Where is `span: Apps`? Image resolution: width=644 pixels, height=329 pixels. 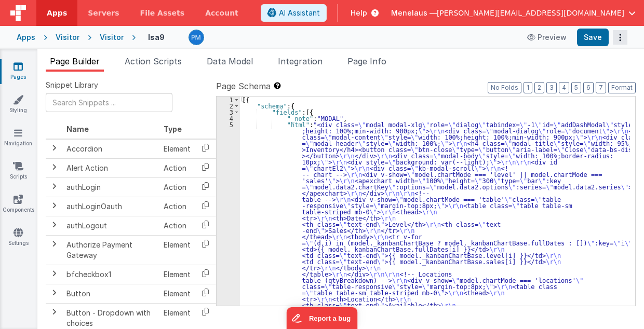
span: Apps is located at coordinates (57, 13).